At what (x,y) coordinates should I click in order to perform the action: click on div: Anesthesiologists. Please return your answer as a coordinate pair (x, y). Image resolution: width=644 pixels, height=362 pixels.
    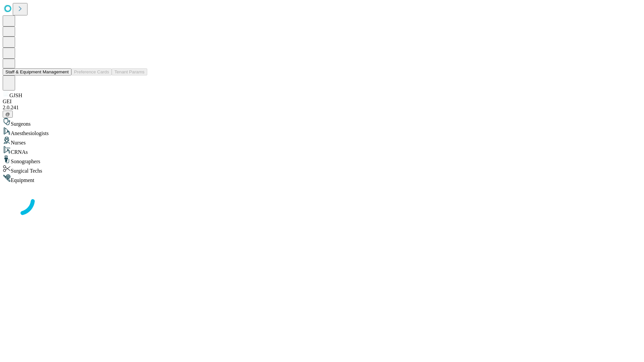
    Looking at the image, I should click on (322, 132).